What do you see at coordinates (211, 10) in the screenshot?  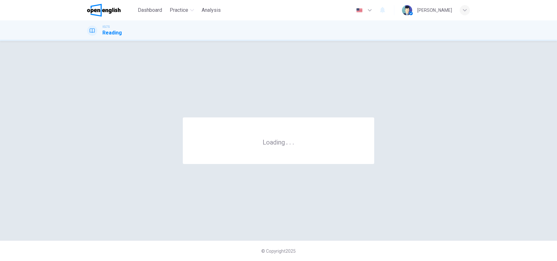 I see `span: Analysis` at bounding box center [211, 10].